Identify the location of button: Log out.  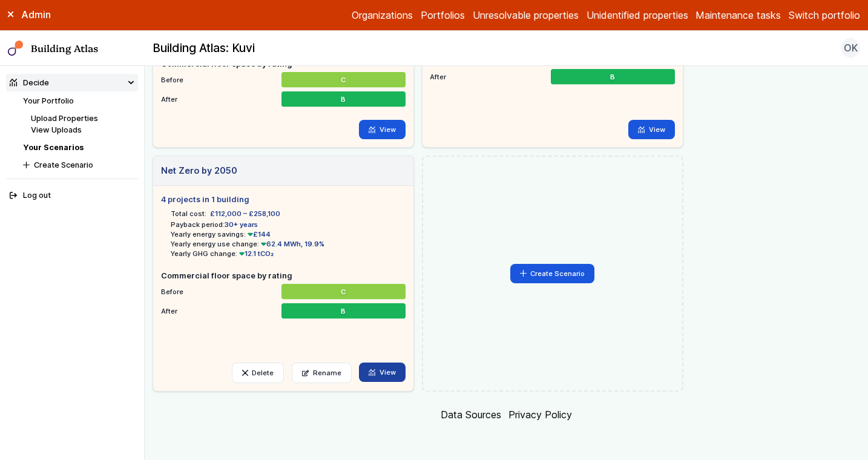
(72, 195).